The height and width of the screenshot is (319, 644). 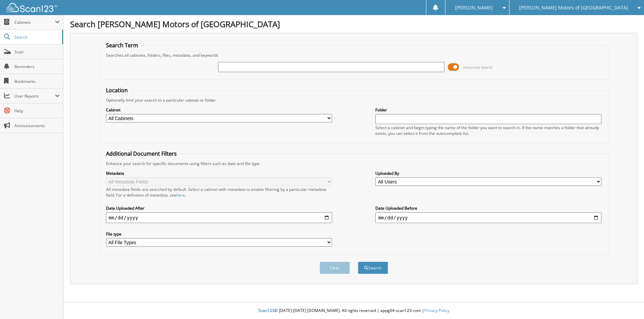 I want to click on legend: Additional Document Filters, so click(x=141, y=153).